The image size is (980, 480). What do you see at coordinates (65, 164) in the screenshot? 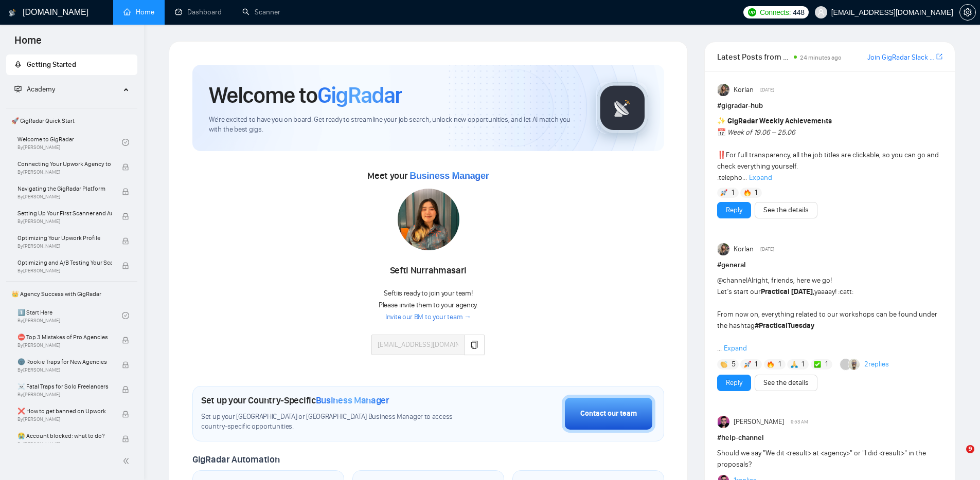
I see `span: Connecting Your Upwork Agency to GigRadar` at bounding box center [65, 164].